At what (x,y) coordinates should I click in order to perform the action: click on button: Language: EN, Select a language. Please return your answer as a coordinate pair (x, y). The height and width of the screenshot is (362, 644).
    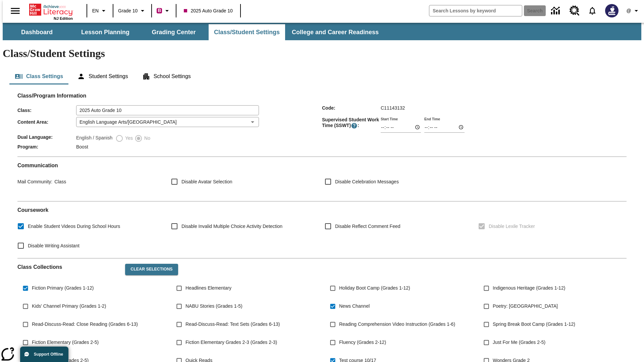
    Looking at the image, I should click on (100, 11).